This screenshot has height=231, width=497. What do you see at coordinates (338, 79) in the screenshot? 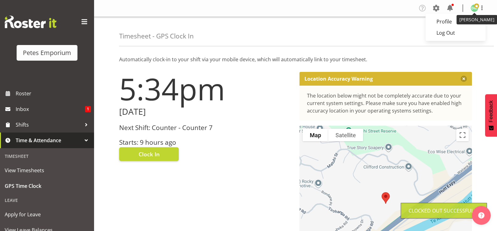
I see `p: Location Accuracy Warning` at bounding box center [338, 79].